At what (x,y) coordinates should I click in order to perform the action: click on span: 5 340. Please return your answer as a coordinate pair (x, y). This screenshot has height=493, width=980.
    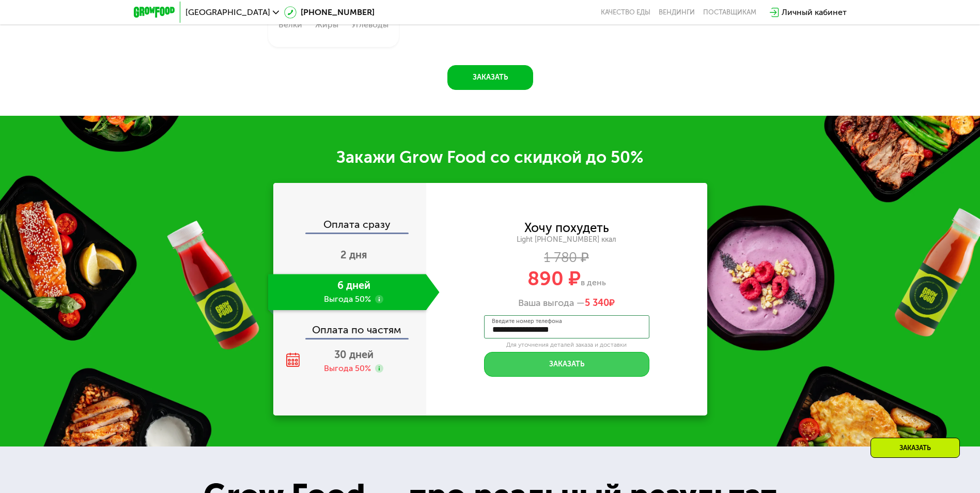
    Looking at the image, I should click on (596, 303).